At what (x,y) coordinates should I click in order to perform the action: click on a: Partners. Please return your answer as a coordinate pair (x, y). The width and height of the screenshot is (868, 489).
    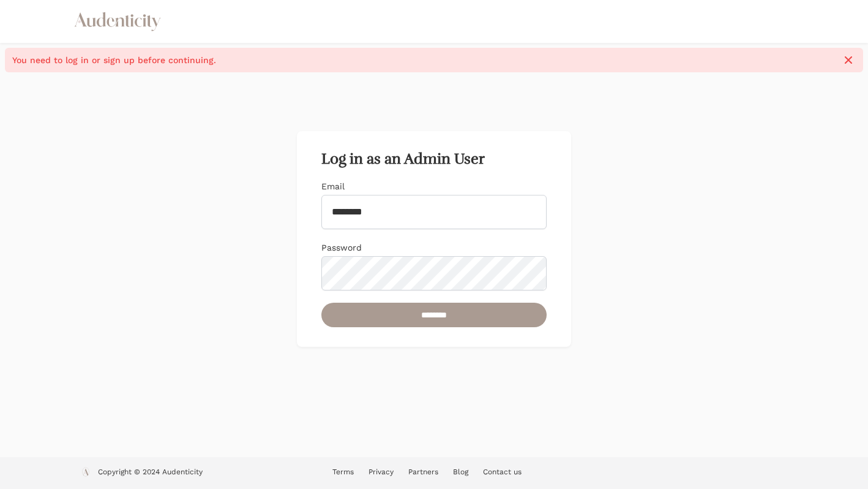
    Looking at the image, I should click on (423, 472).